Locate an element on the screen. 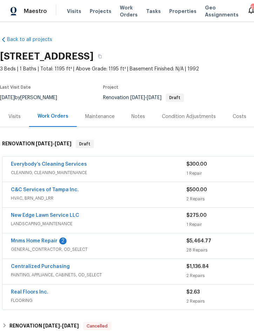 The image size is (254, 331). span: $5,464.77 is located at coordinates (198, 241).